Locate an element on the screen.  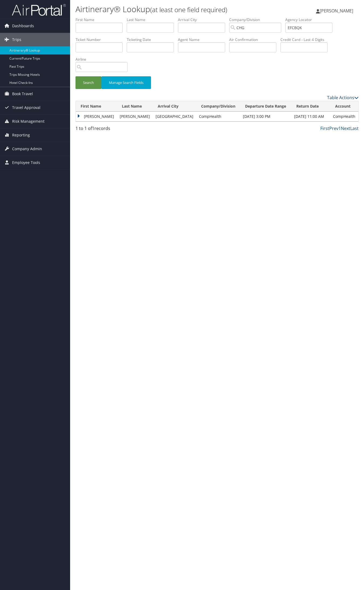
th: Return Date: activate to sort column ascending is located at coordinates (311, 106).